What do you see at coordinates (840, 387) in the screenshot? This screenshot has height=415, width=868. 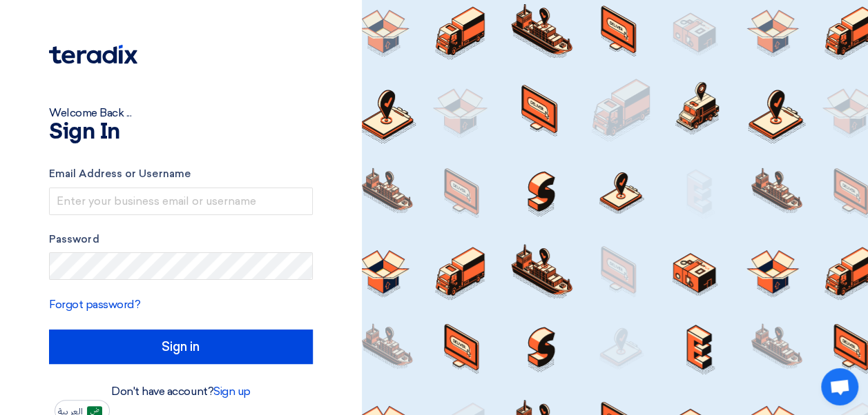 I see `a: Open chat` at bounding box center [840, 387].